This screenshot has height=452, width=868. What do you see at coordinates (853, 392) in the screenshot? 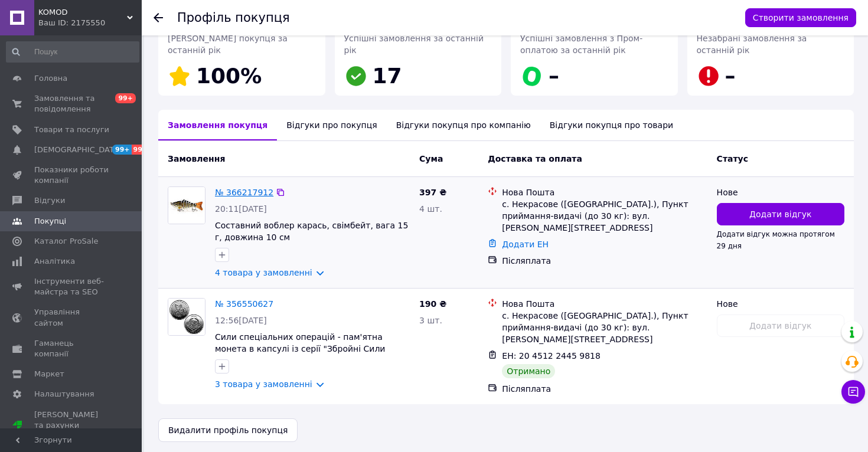
I see `button: Чат з покупцем` at bounding box center [853, 392].